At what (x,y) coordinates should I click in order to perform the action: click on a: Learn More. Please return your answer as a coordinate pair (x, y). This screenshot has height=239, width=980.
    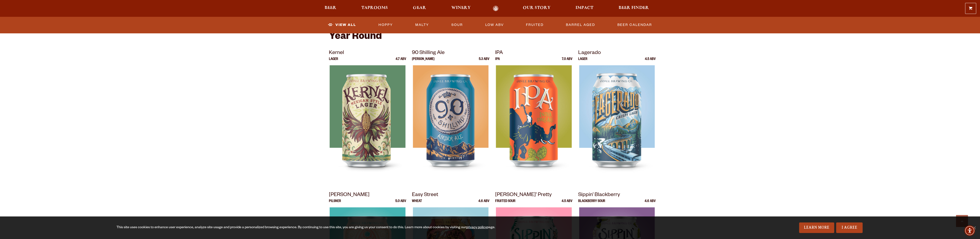
    Looking at the image, I should click on (817, 228).